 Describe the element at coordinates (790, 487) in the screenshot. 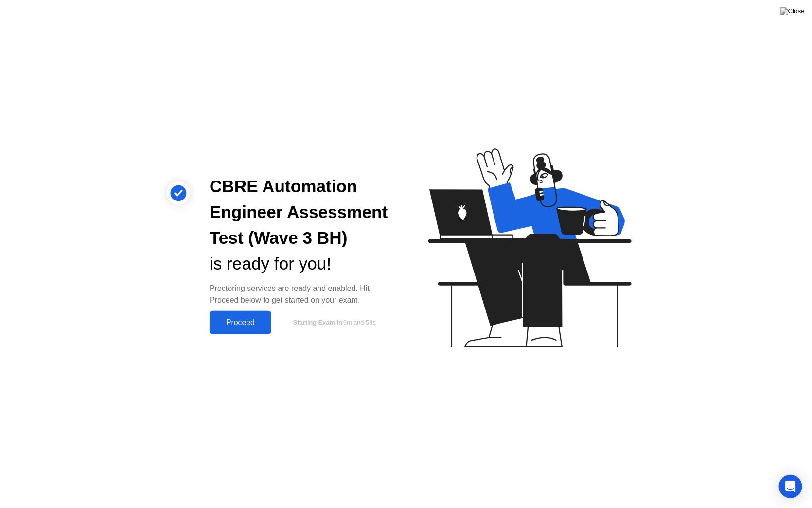

I see `div: Open Intercom Messenger` at that location.